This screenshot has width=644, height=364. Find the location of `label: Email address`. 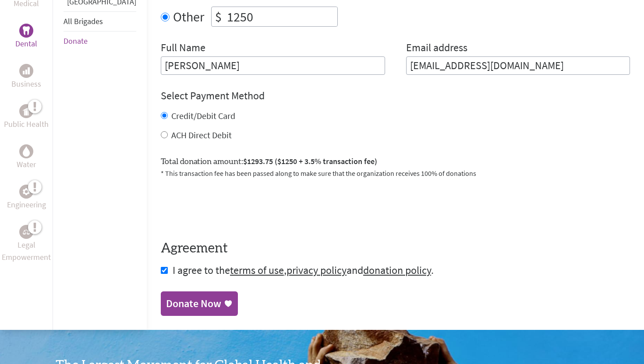

label: Email address is located at coordinates (436, 48).